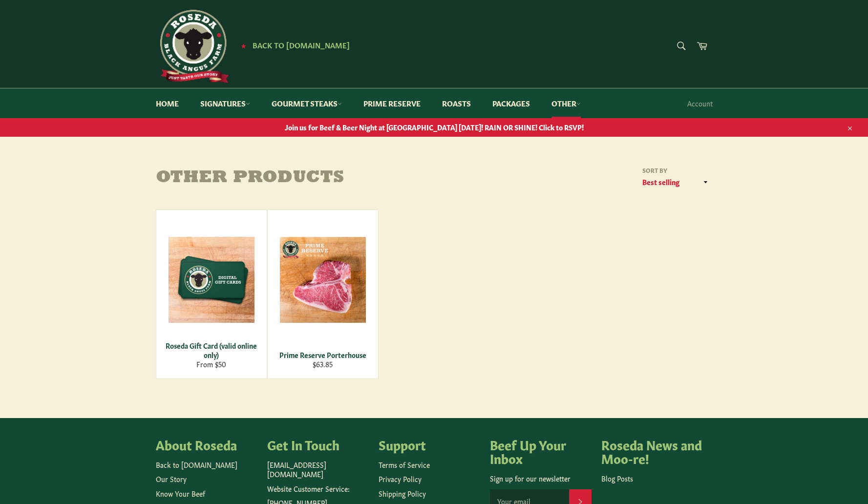 Image resolution: width=868 pixels, height=504 pixels. I want to click on a: Prime Reserve, so click(392, 103).